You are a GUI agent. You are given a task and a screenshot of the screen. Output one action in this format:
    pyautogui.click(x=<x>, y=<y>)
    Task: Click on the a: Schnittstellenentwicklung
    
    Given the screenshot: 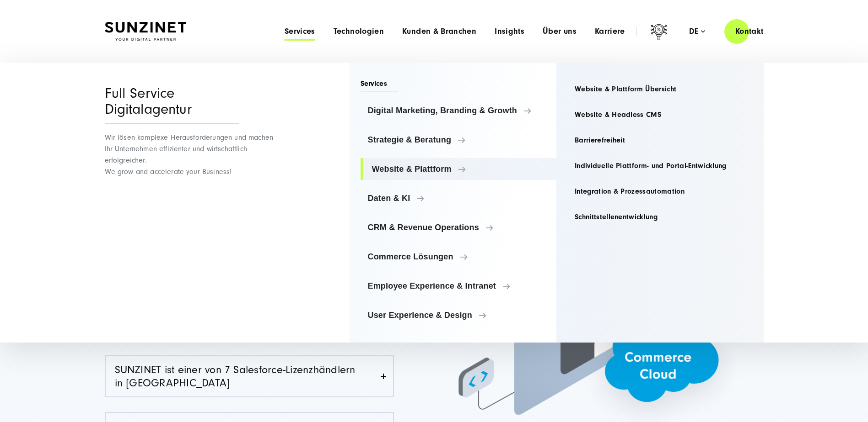 What is the action you would take?
    pyautogui.click(x=659, y=217)
    